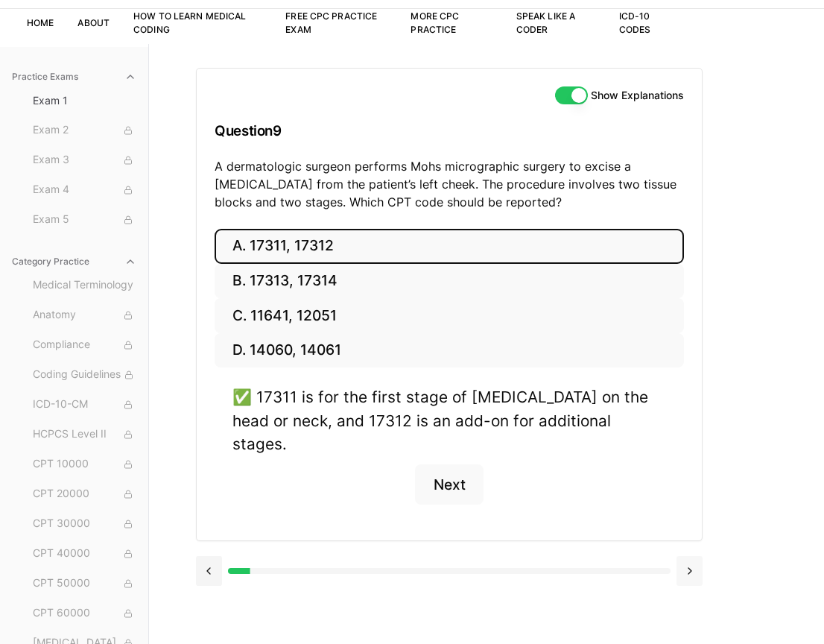 This screenshot has height=644, width=824. Describe the element at coordinates (450, 350) in the screenshot. I see `button: D. 14060, 14061` at that location.